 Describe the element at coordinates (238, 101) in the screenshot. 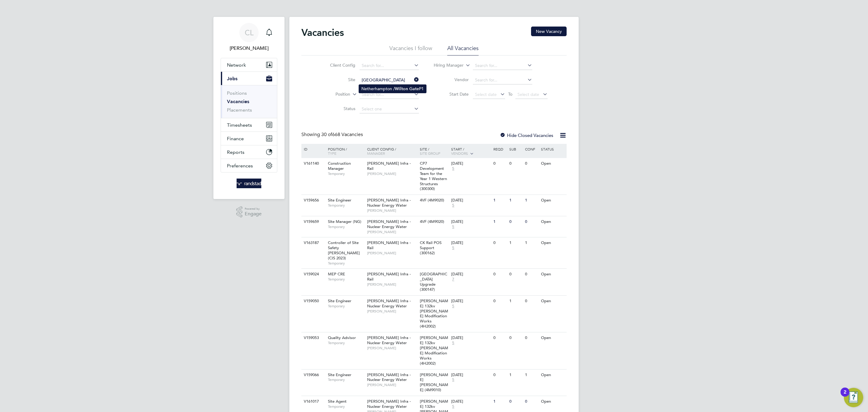

I see `a: Vacancies` at that location.